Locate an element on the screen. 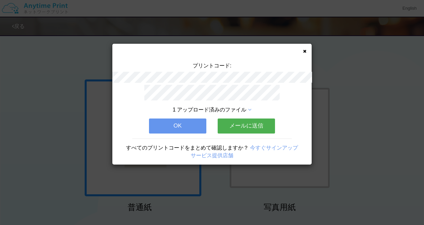  button: メールに送信 is located at coordinates (247, 126).